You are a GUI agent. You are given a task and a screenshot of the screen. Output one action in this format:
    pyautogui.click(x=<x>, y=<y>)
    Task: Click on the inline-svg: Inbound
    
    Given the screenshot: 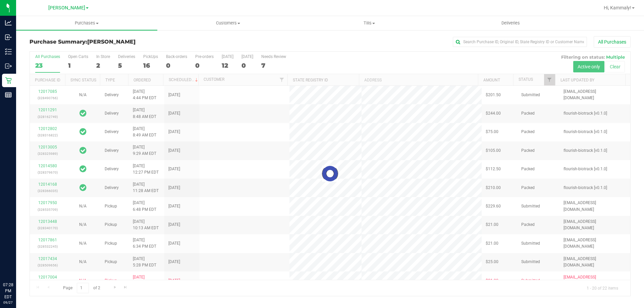 What is the action you would take?
    pyautogui.click(x=8, y=37)
    